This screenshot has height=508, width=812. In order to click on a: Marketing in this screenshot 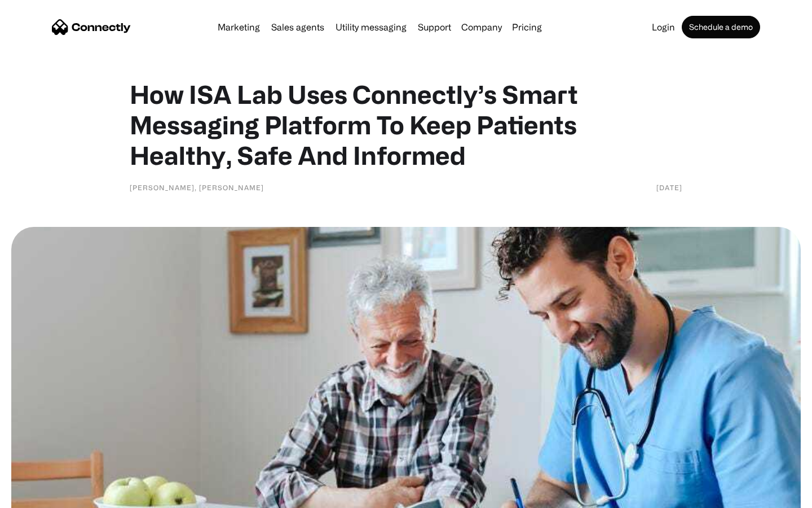, I will do `click(238, 27)`.